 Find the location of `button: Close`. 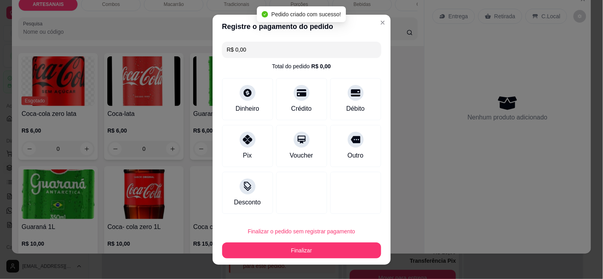

button: Close is located at coordinates (382, 23).